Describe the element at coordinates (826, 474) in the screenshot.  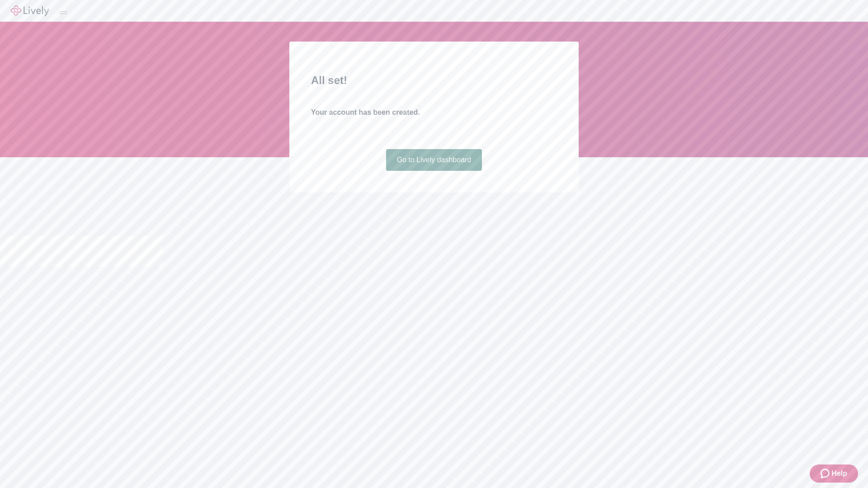
I see `svg: Zendesk support icon` at that location.